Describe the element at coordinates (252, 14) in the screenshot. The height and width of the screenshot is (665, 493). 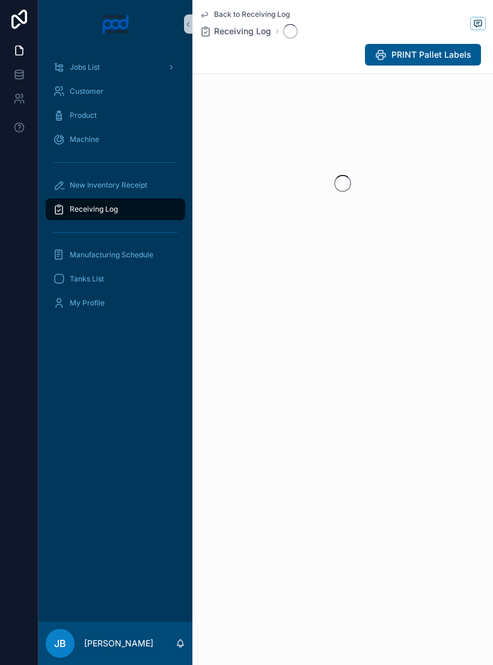
I see `span: Back to Receiving Log` at that location.